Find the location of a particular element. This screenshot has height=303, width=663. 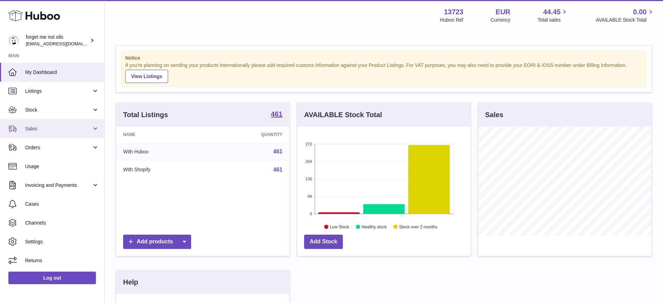

span: 44.45 is located at coordinates (552, 12).